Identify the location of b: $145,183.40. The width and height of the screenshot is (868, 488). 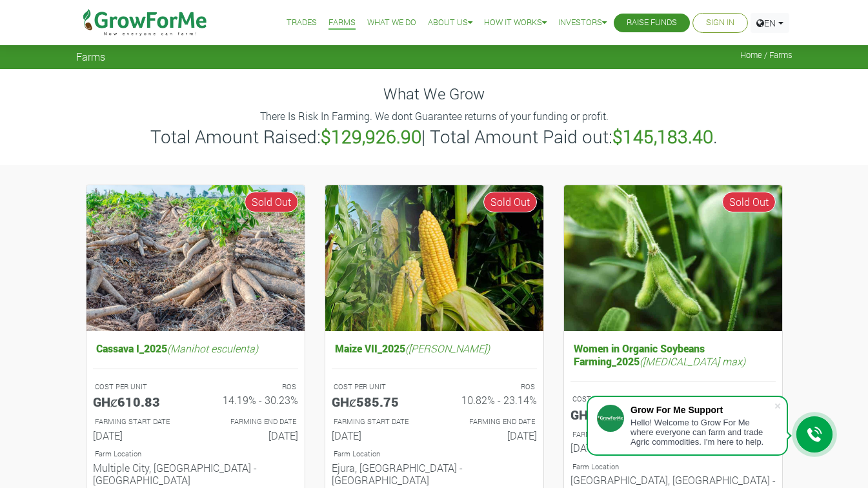
(662, 136).